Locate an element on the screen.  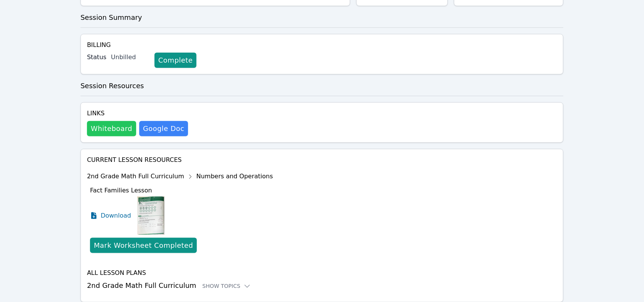
label: Status is located at coordinates (96, 57).